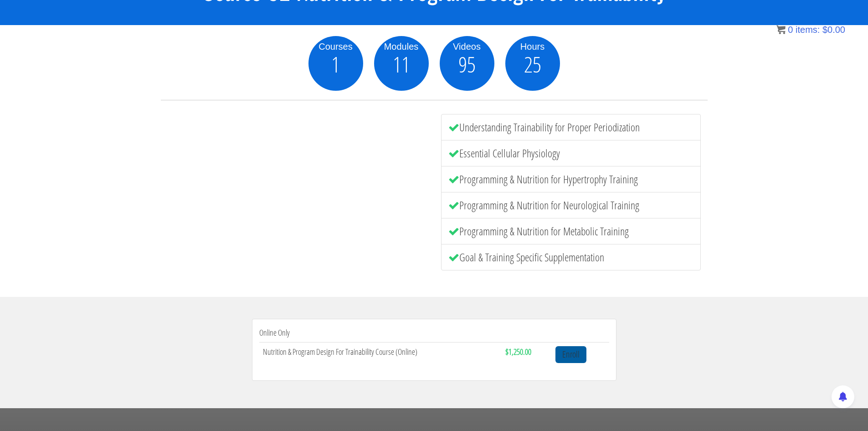 The image size is (868, 431). I want to click on td: Nutrition & Program Design For Trainability Course (Online), so click(381, 354).